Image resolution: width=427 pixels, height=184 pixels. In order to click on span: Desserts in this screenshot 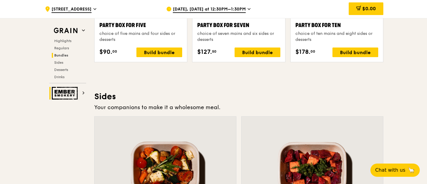, I will do `click(61, 70)`.